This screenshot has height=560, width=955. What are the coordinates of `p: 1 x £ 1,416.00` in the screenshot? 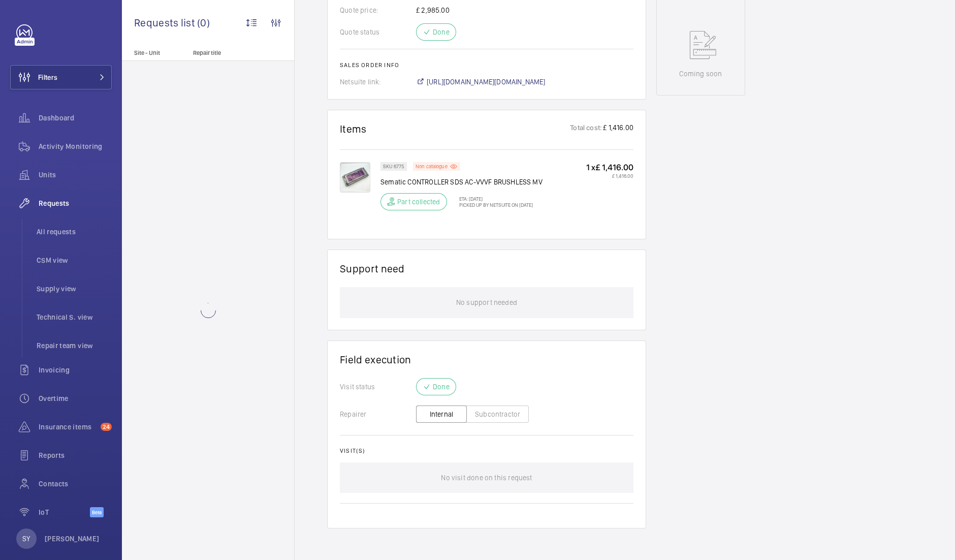 It's located at (610, 167).